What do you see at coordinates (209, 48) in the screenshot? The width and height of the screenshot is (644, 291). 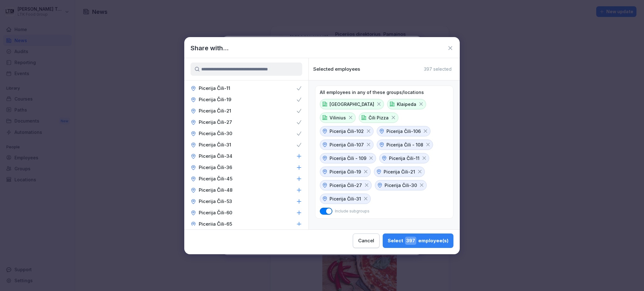 I see `h1: Share with...` at bounding box center [209, 48].